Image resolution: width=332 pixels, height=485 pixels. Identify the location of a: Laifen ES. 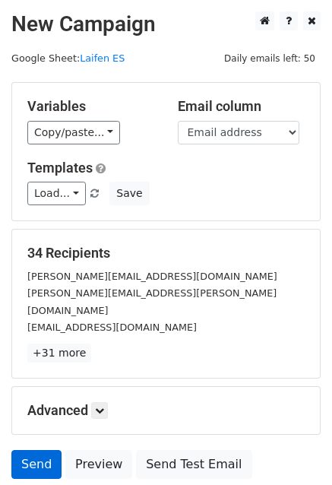
(102, 58).